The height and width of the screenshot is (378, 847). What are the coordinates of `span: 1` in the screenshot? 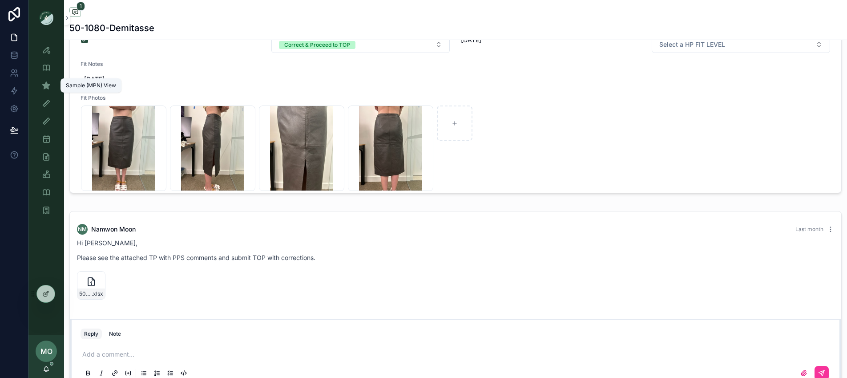 It's located at (81, 6).